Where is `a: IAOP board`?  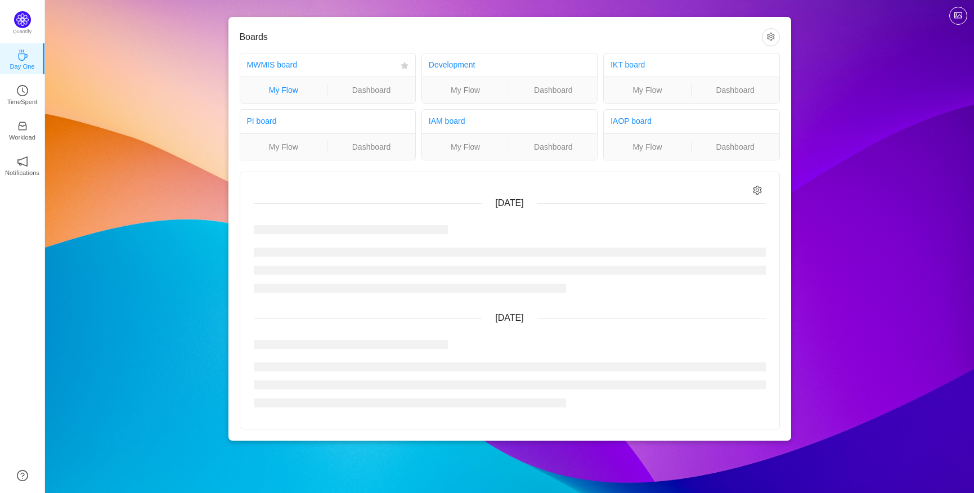
a: IAOP board is located at coordinates (631, 121).